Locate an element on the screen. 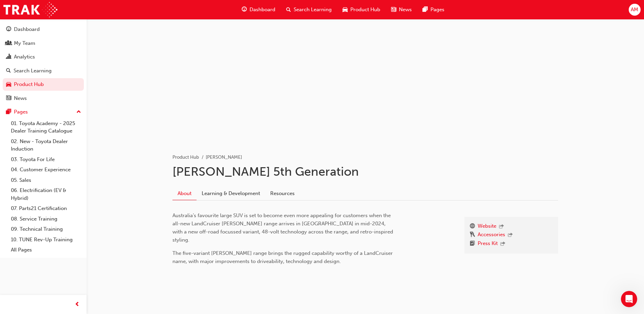  a: 09. Technical Training is located at coordinates (46, 229).